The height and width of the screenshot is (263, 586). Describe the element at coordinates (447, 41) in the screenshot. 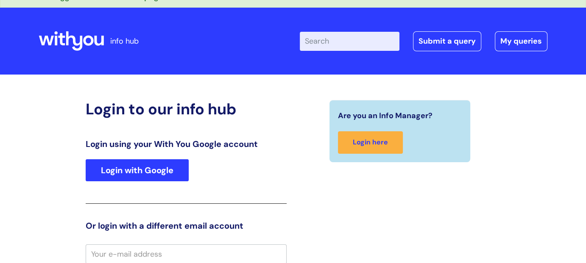

I see `a: Submit a query` at that location.